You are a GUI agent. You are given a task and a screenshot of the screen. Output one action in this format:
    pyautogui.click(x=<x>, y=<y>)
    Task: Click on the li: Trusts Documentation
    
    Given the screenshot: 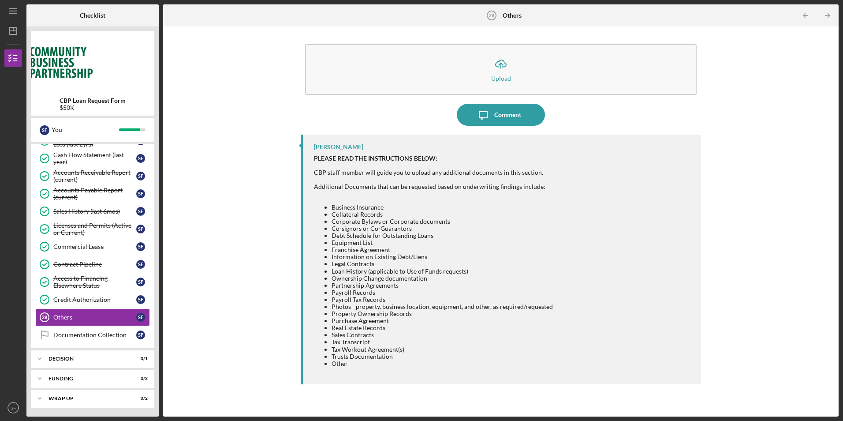 What is the action you would take?
    pyautogui.click(x=442, y=356)
    